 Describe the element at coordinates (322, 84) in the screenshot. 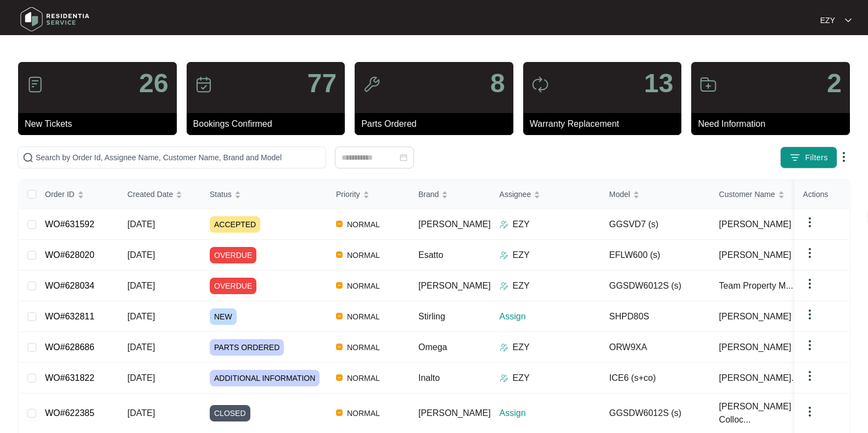

I see `p: 77` at that location.